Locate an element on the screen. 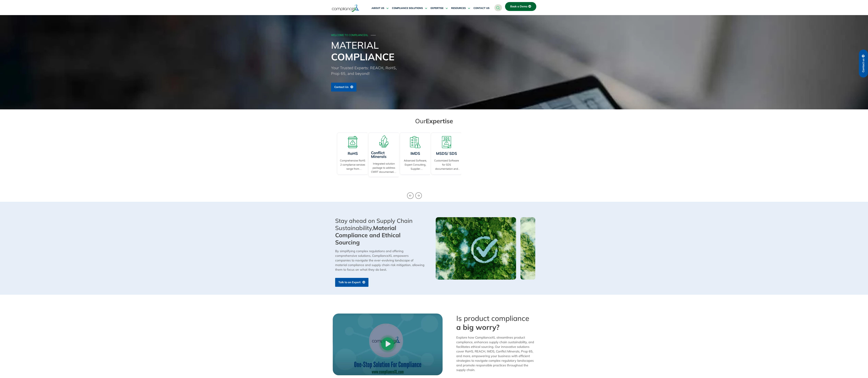 Image resolution: width=868 pixels, height=378 pixels. a: Contact us is located at coordinates (863, 63).